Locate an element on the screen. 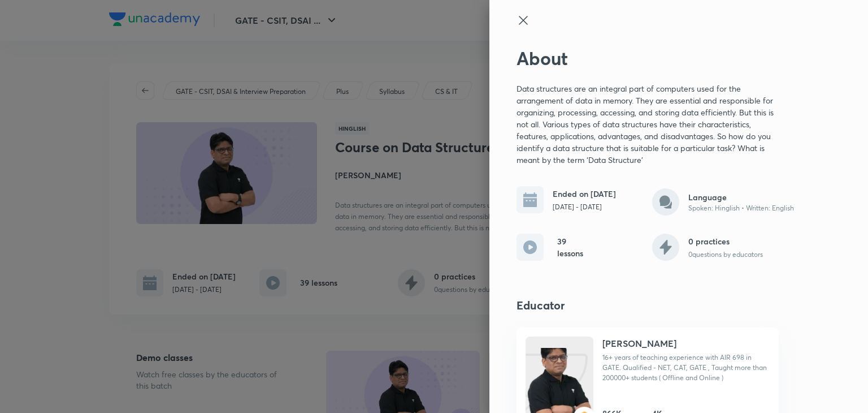 Image resolution: width=868 pixels, height=413 pixels. p: Spoken: Hinglish • Written: English is located at coordinates (741, 208).